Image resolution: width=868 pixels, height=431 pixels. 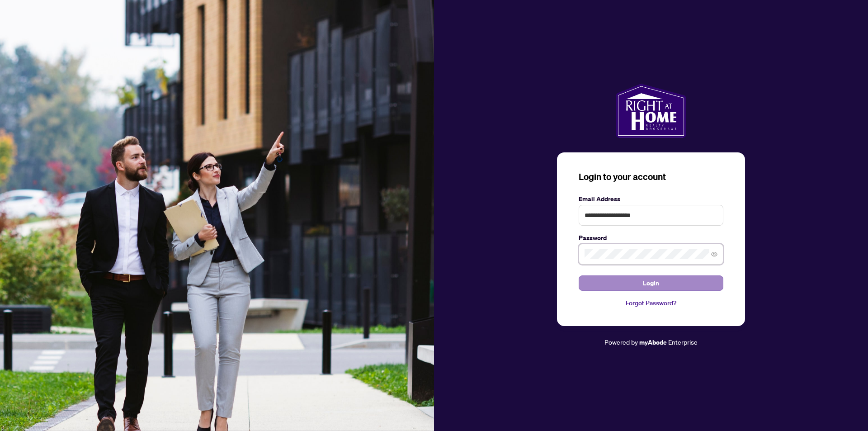 I want to click on button: Login, so click(x=651, y=283).